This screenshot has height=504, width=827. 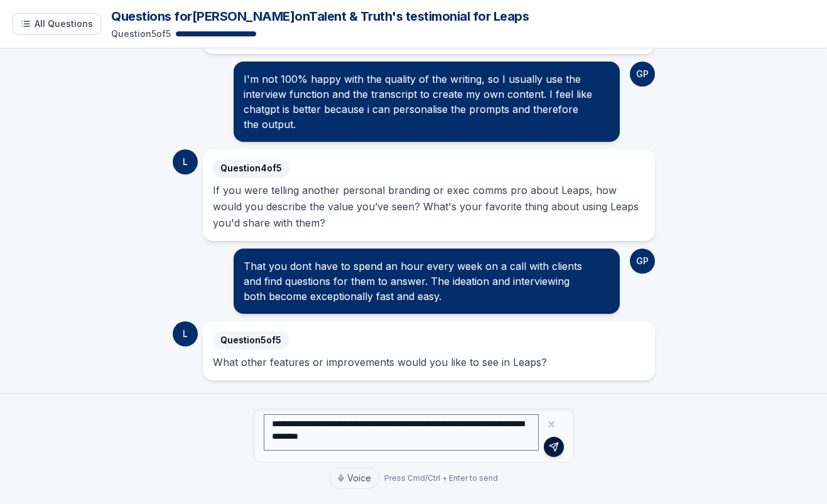 I want to click on span: All Questions, so click(x=63, y=24).